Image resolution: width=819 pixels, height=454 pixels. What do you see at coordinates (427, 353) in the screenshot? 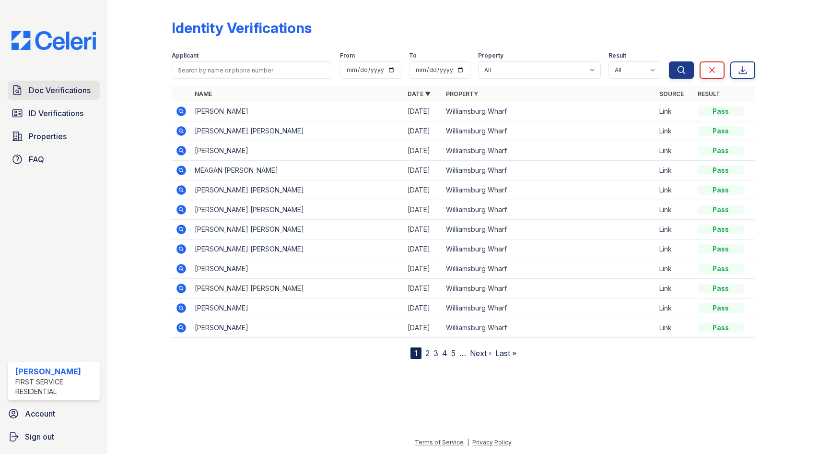
I see `a: 2` at bounding box center [427, 353].